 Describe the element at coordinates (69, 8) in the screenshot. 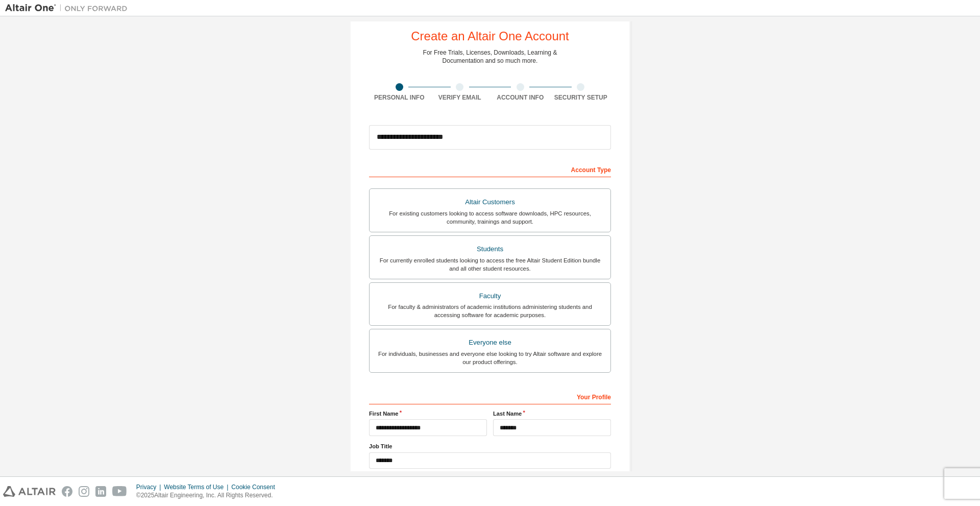

I see `img: Altair One` at that location.